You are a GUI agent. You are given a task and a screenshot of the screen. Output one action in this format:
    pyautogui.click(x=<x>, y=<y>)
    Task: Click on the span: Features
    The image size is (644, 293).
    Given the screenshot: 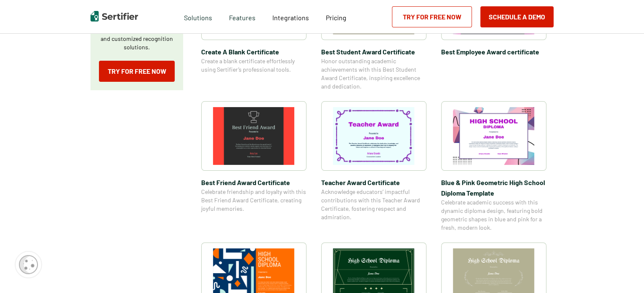 What is the action you would take?
    pyautogui.click(x=242, y=17)
    